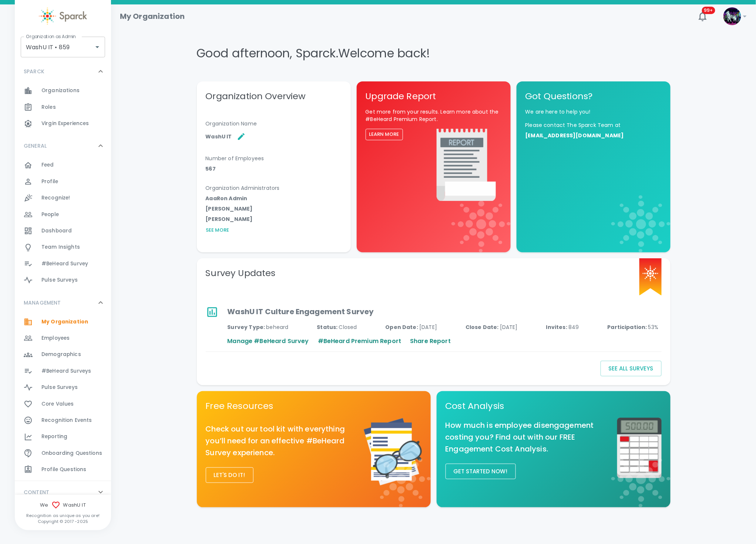 The image size is (756, 544). Describe the element at coordinates (56, 339) in the screenshot. I see `span: Employees` at that location.